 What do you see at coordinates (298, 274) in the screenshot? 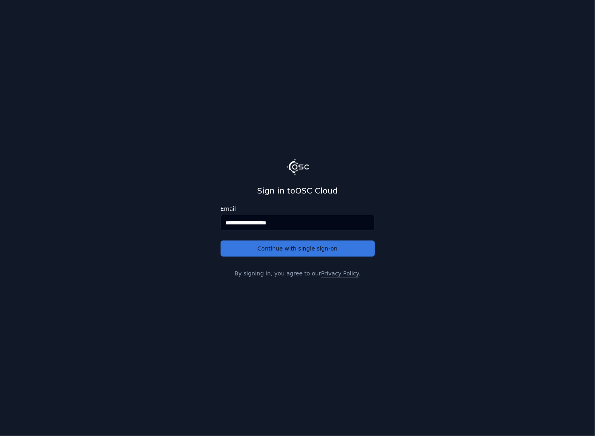
I see `p: By signing in, you agree to our .` at bounding box center [298, 274].